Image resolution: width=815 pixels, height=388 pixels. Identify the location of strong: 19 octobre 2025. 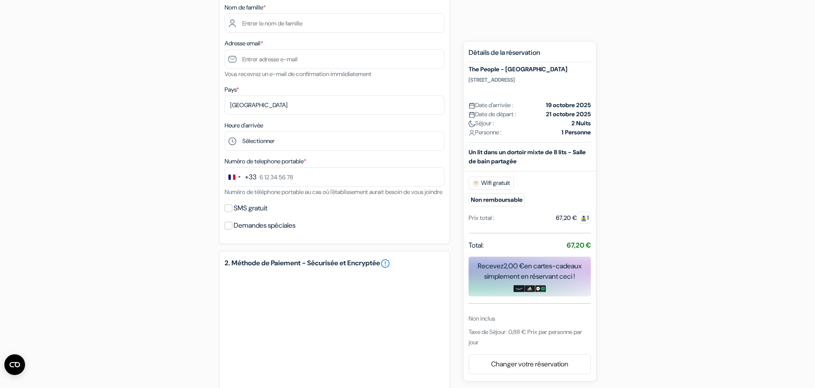
(569, 105).